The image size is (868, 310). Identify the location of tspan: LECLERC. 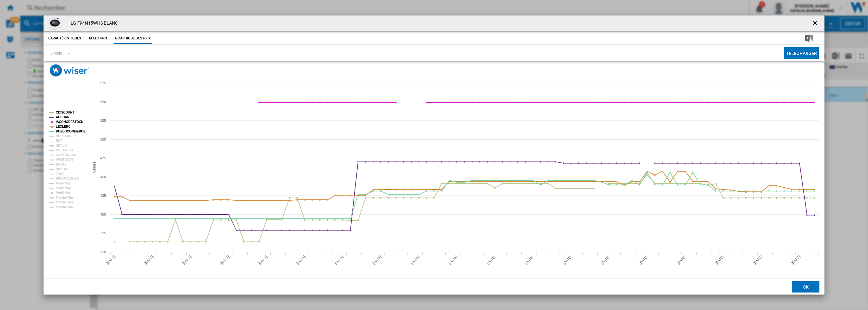
(63, 127).